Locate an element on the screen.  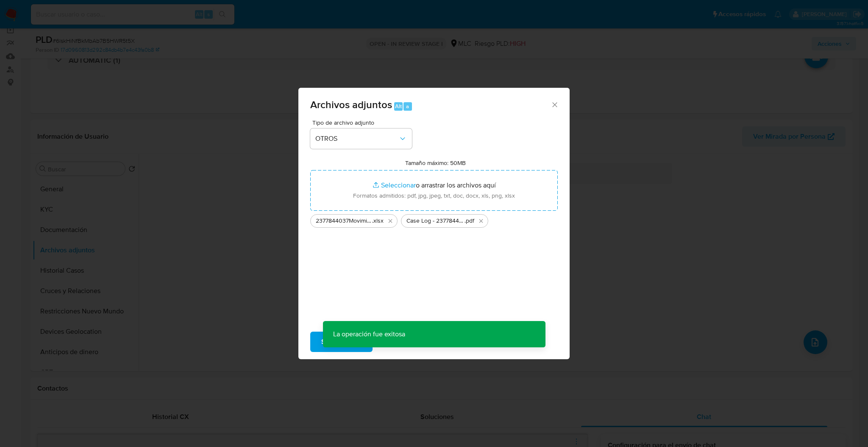
ul: Archivos seleccionados is located at coordinates (434, 219).